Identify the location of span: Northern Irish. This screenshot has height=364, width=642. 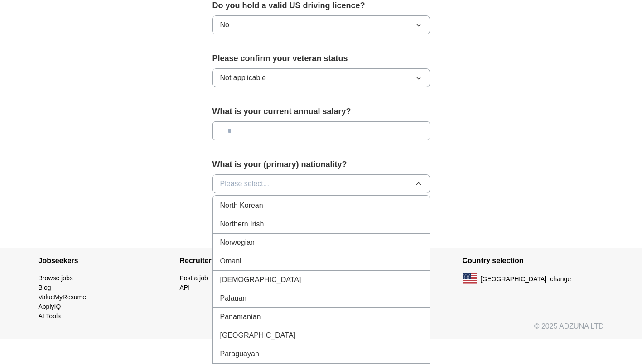
(242, 224).